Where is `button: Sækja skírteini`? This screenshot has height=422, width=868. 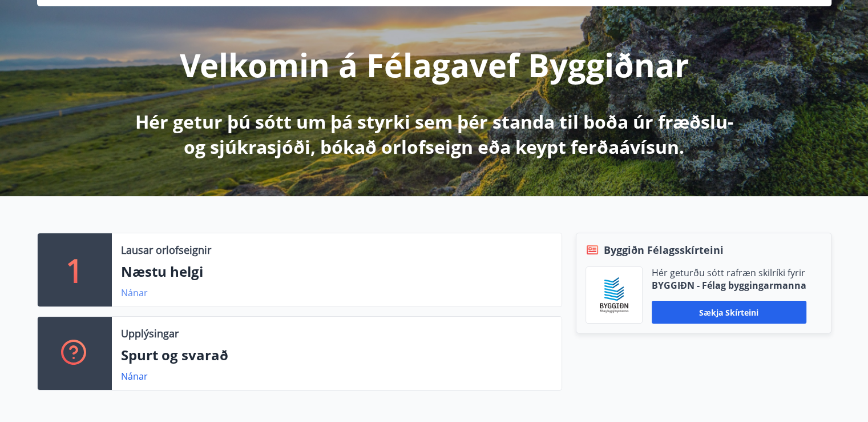
button: Sækja skírteini is located at coordinates (729, 312).